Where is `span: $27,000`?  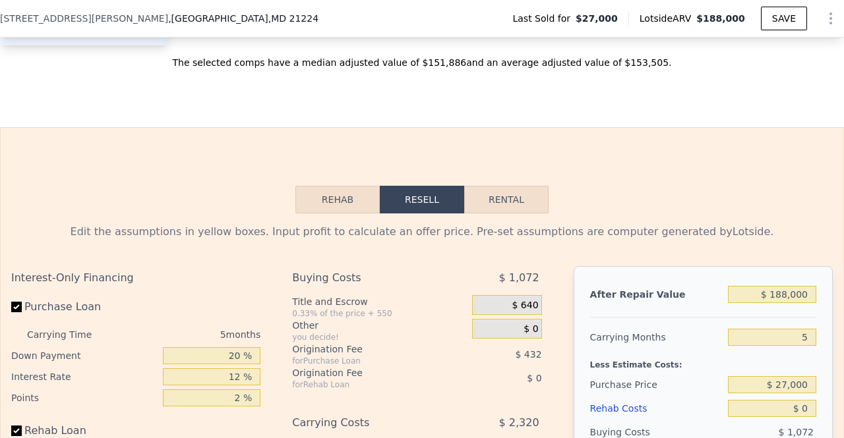 span: $27,000 is located at coordinates (596, 18).